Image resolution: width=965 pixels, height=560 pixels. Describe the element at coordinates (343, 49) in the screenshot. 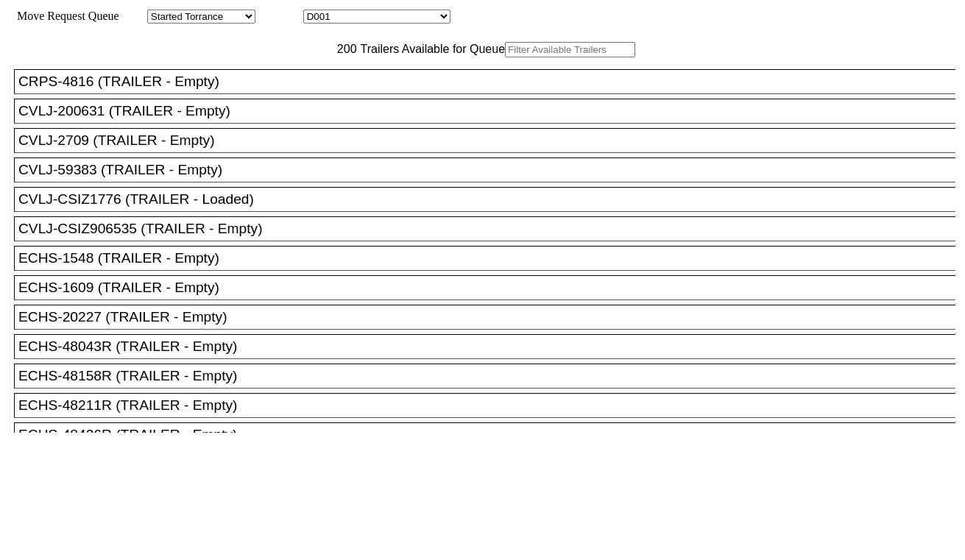

I see `span: 200` at that location.